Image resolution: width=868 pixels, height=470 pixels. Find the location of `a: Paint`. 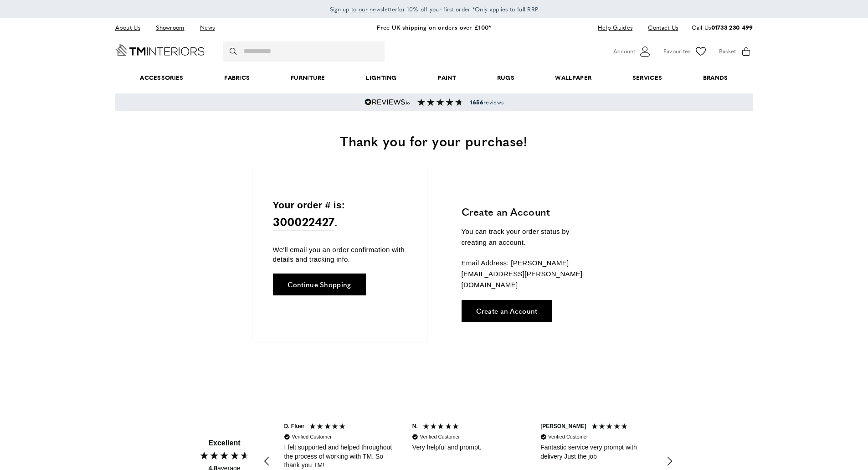

a: Paint is located at coordinates (447, 77).